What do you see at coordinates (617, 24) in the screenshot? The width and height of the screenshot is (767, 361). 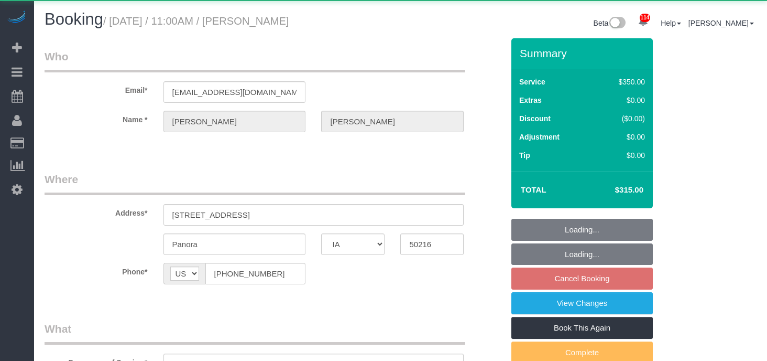 I see `img: New interface` at bounding box center [617, 24].